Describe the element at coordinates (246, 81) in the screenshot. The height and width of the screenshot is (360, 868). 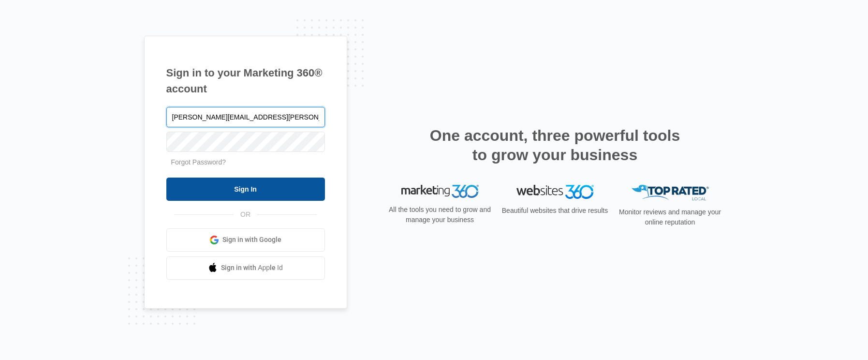
I see `h1: Sign in to your Marketing 360® account` at that location.